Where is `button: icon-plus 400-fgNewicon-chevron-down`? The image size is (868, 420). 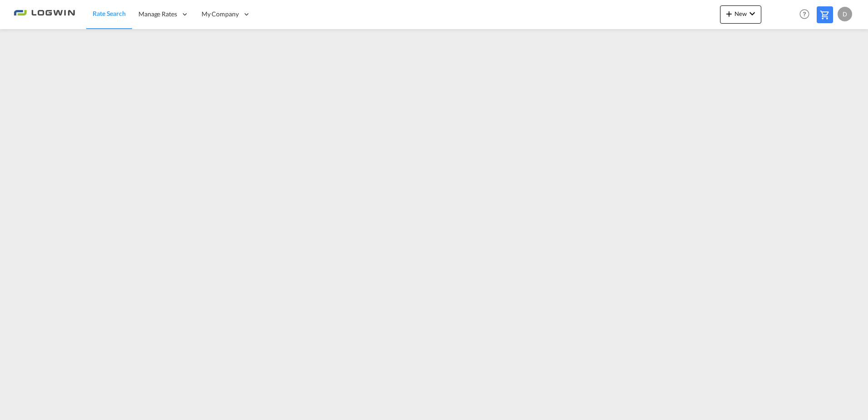 button: icon-plus 400-fgNewicon-chevron-down is located at coordinates (741, 14).